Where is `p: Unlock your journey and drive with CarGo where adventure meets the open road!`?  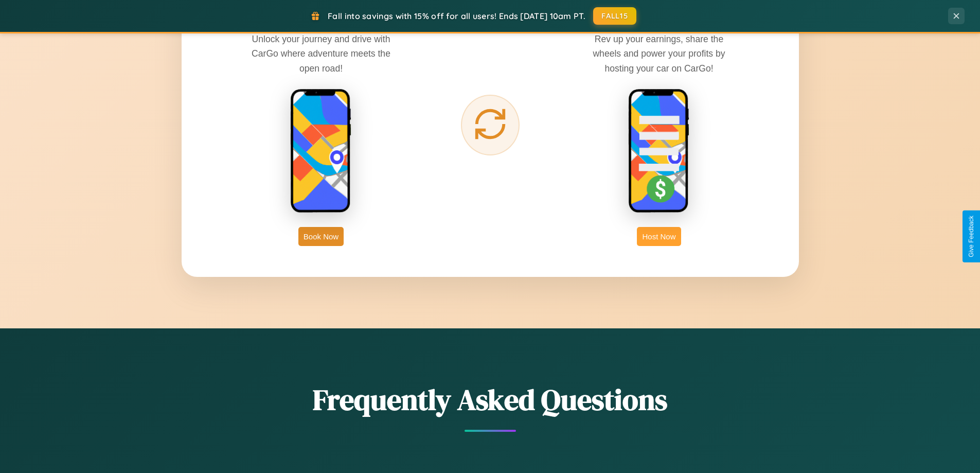 p: Unlock your journey and drive with CarGo where adventure meets the open road! is located at coordinates (321, 54).